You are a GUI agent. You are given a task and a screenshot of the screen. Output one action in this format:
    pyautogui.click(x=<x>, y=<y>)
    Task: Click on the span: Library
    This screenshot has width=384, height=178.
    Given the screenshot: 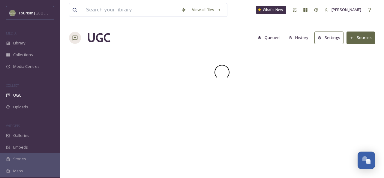 What is the action you would take?
    pyautogui.click(x=19, y=43)
    